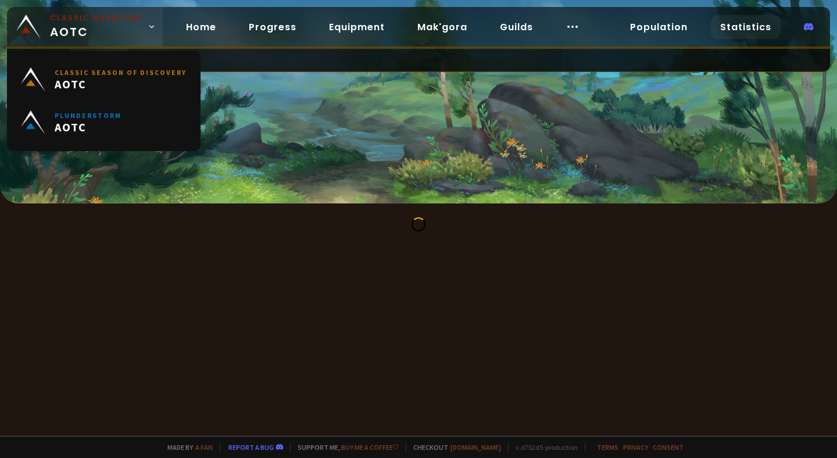 The image size is (837, 458). What do you see at coordinates (204, 447) in the screenshot?
I see `a: a fan` at bounding box center [204, 447].